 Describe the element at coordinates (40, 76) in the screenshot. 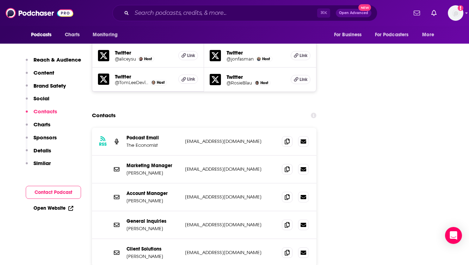

I see `button: Content` at that location.